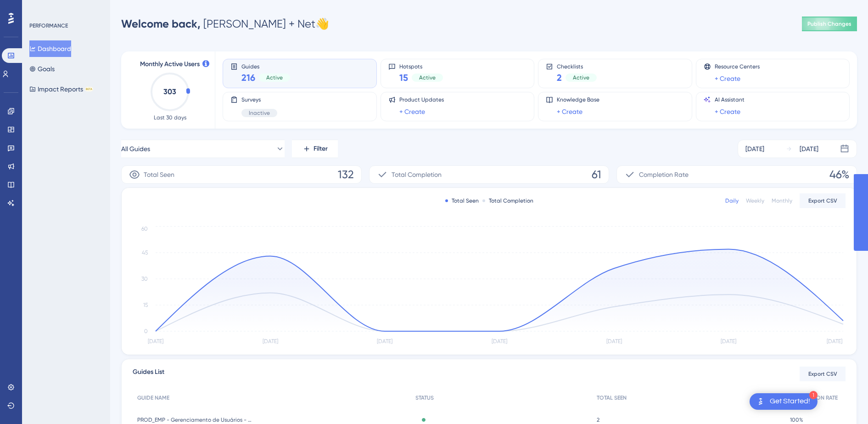 This screenshot has width=868, height=424. Describe the element at coordinates (146, 305) in the screenshot. I see `tspan: 15` at that location.